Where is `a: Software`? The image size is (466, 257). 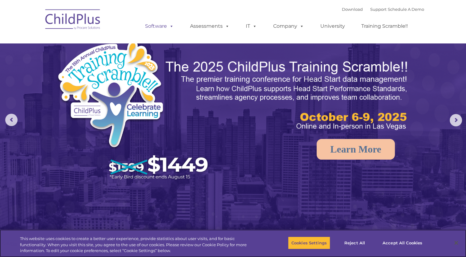
a: Software is located at coordinates (159, 26).